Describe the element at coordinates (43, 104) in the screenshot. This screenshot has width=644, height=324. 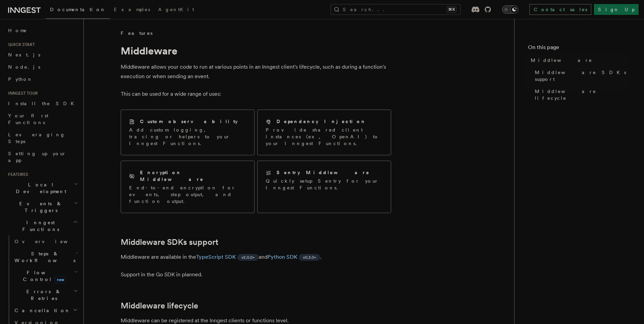
I see `span: Install the SDK` at that location.